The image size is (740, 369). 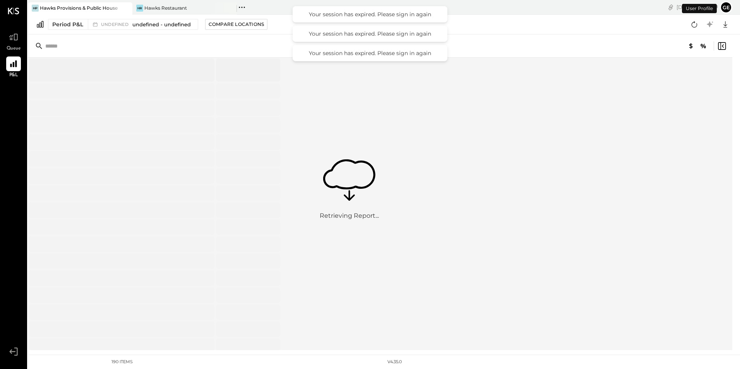 I want to click on div: Period P&L, so click(x=68, y=24).